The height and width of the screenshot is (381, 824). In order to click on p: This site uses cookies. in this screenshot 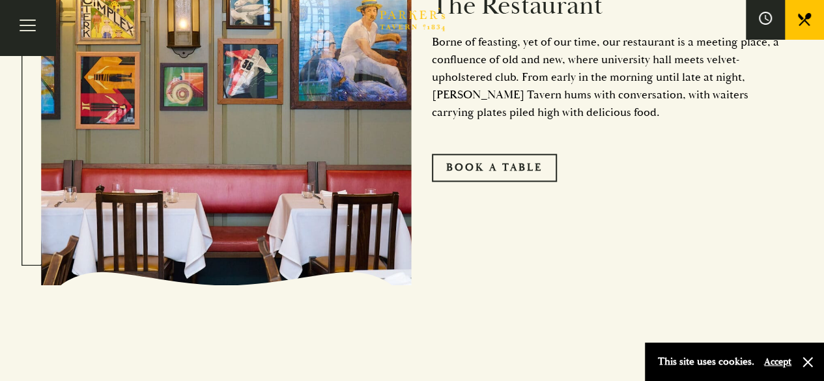, I will do `click(706, 361)`.